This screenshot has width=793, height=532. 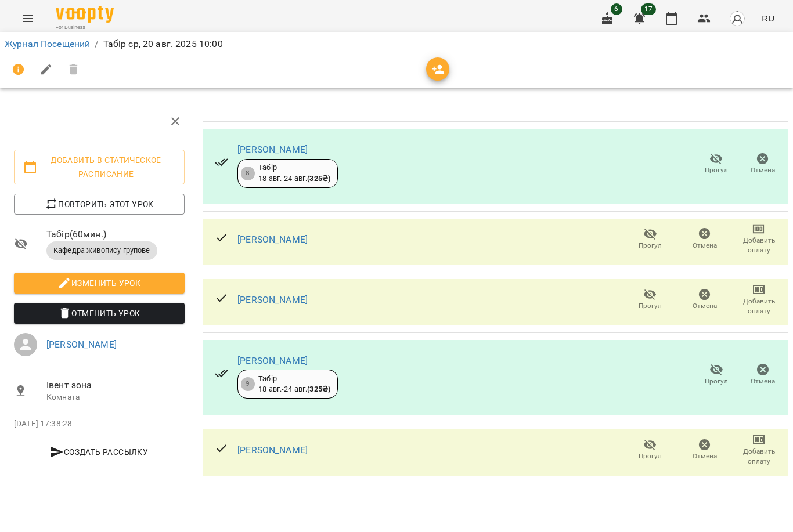 I want to click on div: 9, so click(x=248, y=384).